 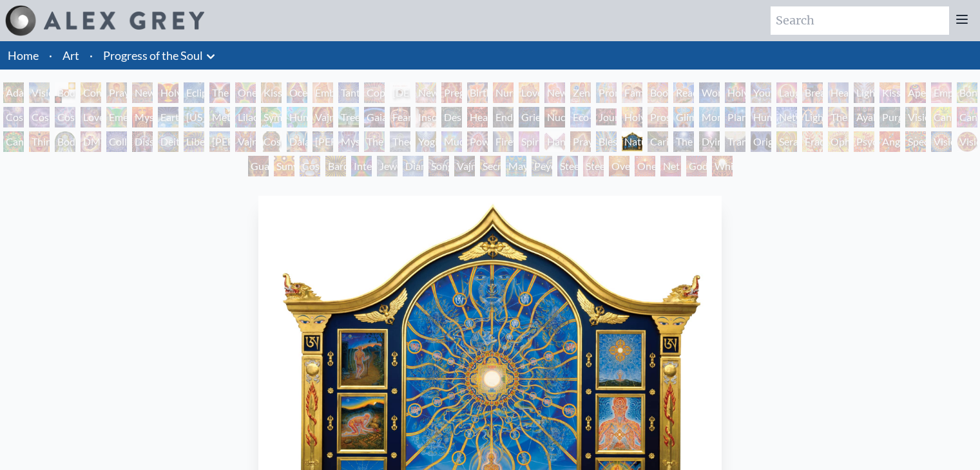 I want to click on div: Fear, so click(x=401, y=118).